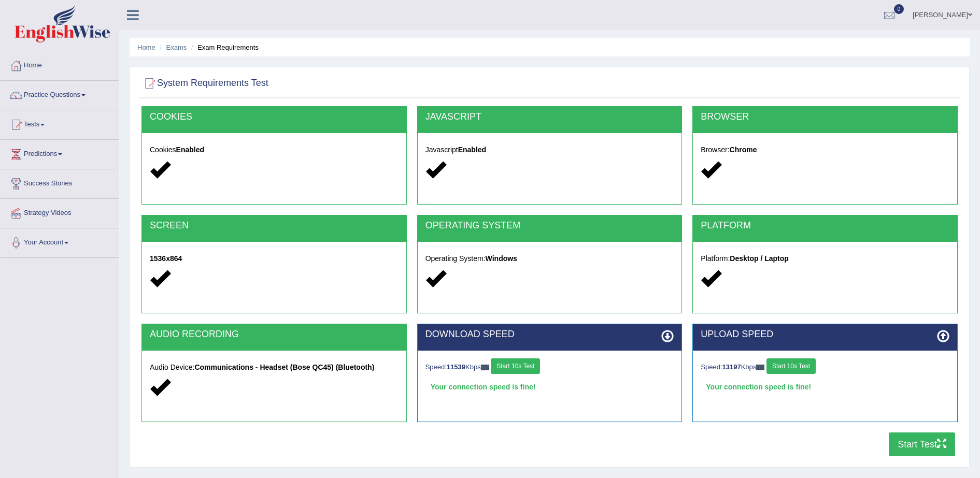  Describe the element at coordinates (899, 9) in the screenshot. I see `span: 0` at that location.